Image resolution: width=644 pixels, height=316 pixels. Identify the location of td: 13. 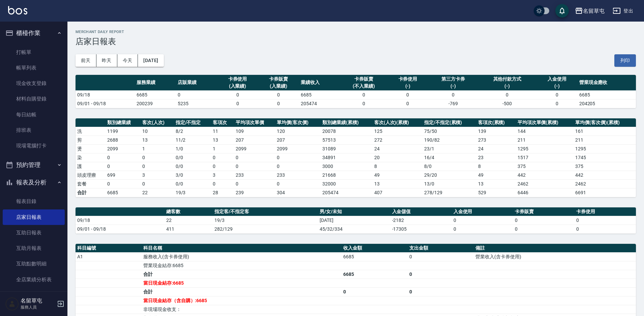
(157, 141).